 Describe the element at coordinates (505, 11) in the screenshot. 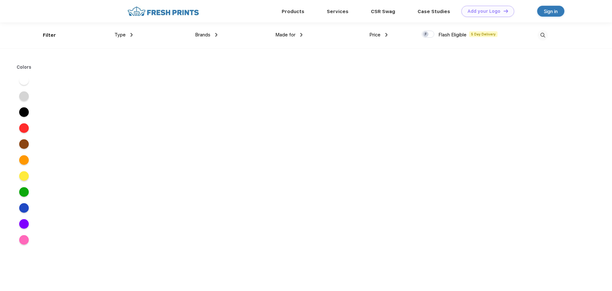

I see `img: DT` at that location.